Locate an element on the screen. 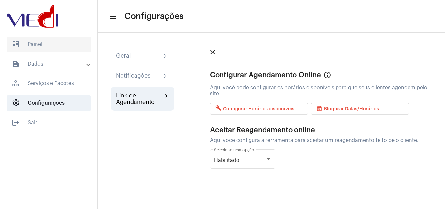 Image resolution: width=445 pixels, height=209 pixels. div: Geral is located at coordinates (123, 56).